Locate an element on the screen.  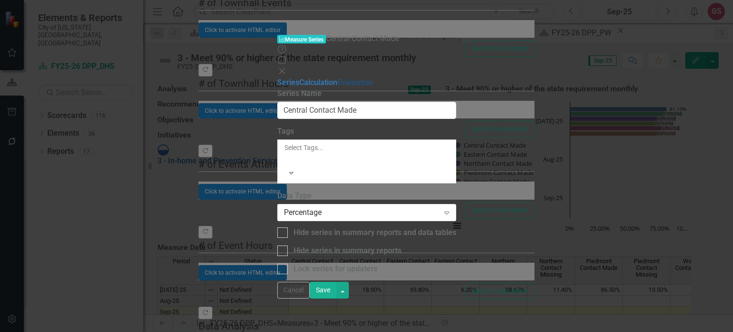
span: Central Contact Made is located at coordinates (362, 38).